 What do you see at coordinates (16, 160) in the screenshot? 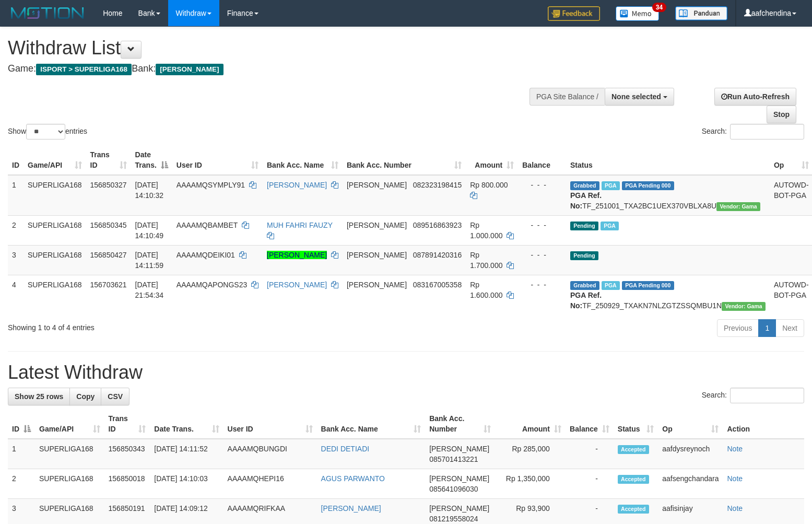
I see `th: ID` at bounding box center [16, 160].